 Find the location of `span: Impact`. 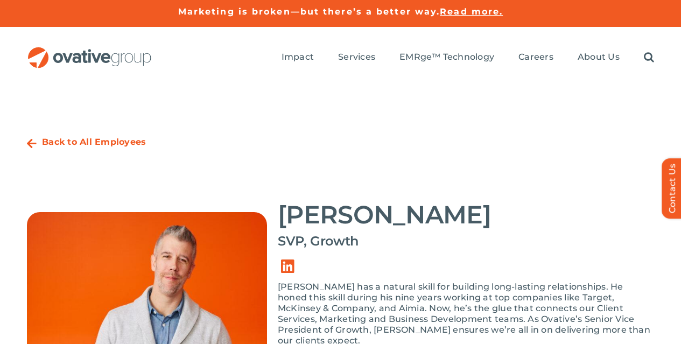

span: Impact is located at coordinates (298, 57).